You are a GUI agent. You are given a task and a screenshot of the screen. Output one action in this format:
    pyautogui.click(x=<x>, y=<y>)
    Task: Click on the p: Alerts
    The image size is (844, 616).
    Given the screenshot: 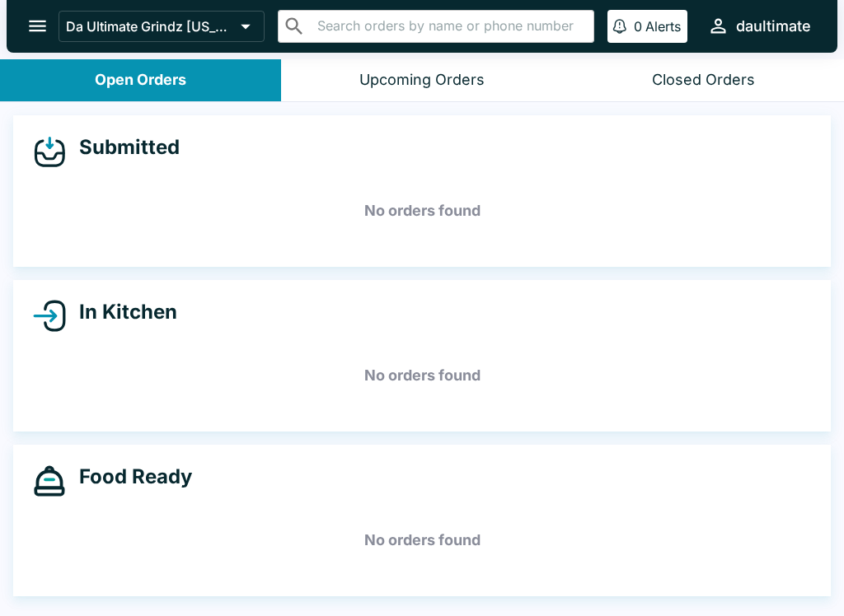 What is the action you would take?
    pyautogui.click(x=663, y=27)
    